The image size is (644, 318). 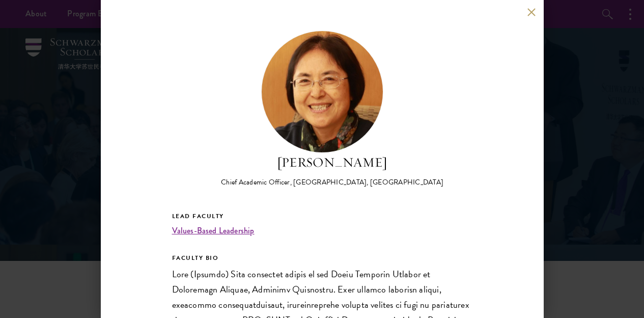 I want to click on h5: FACULTY BIO, so click(x=322, y=258).